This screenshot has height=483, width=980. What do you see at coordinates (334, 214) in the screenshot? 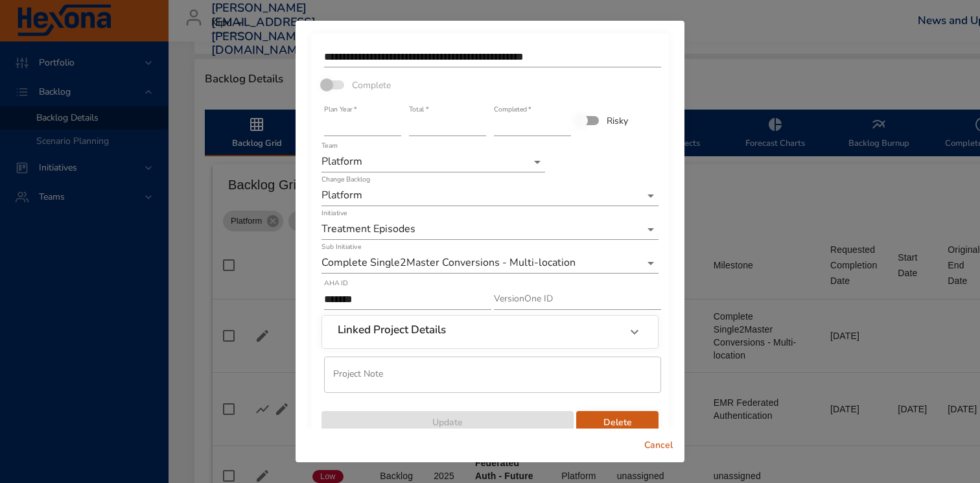
I see `label: Initiative` at bounding box center [334, 214].